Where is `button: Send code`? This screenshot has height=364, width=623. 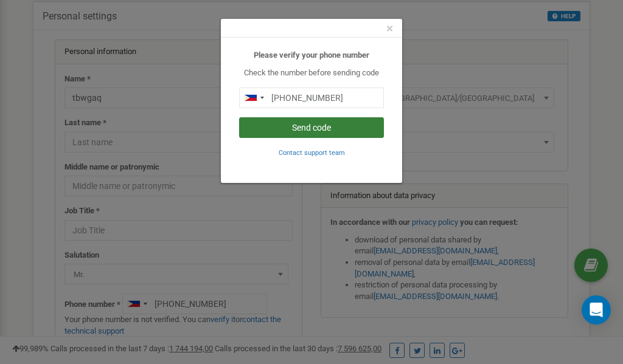 button: Send code is located at coordinates (311, 128).